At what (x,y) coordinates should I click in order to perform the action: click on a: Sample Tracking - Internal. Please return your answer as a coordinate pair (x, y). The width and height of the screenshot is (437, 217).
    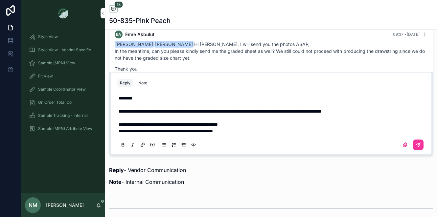
    Looking at the image, I should click on (63, 116).